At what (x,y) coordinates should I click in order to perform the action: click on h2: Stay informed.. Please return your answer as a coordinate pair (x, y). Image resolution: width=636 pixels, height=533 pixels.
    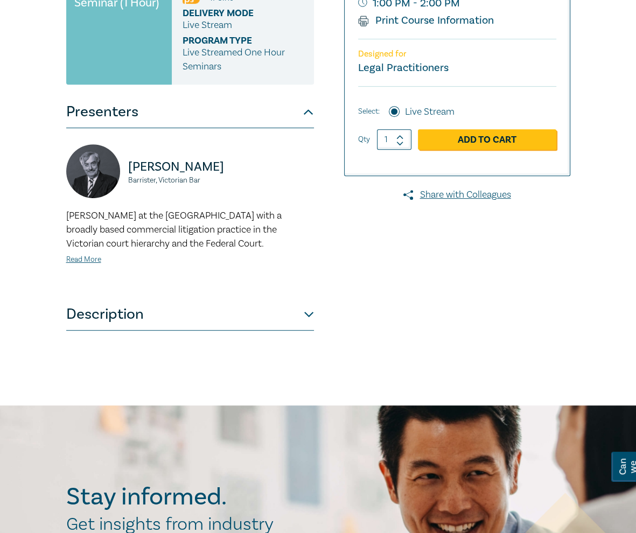
    Looking at the image, I should click on (193, 497).